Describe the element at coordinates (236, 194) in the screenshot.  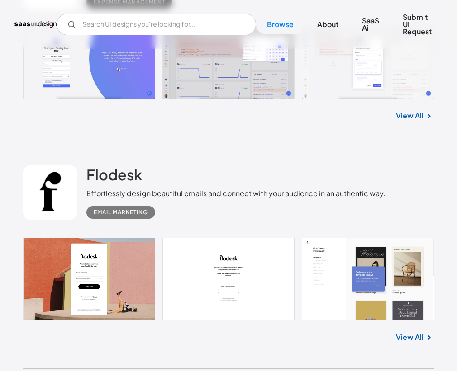
I see `div: Effortlessly design beautiful emails and connect with your audience in an authentic way.` at that location.